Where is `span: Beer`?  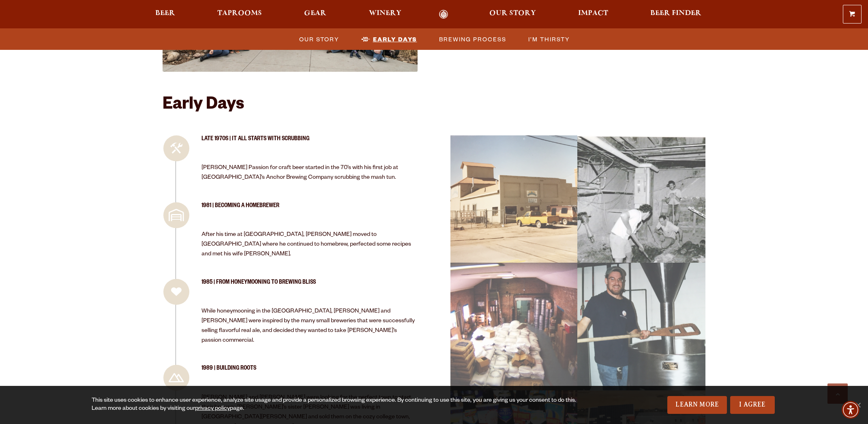 span: Beer is located at coordinates (165, 13).